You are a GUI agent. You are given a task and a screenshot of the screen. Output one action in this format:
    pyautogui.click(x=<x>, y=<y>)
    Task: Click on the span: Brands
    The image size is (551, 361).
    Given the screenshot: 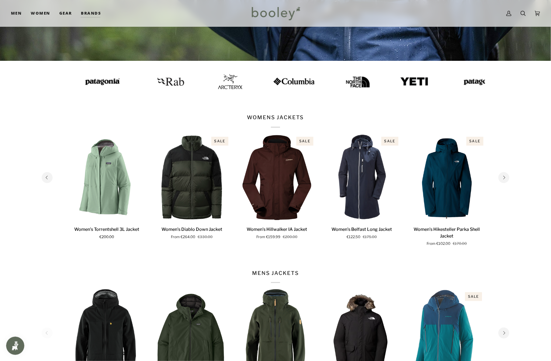 What is the action you would take?
    pyautogui.click(x=91, y=13)
    